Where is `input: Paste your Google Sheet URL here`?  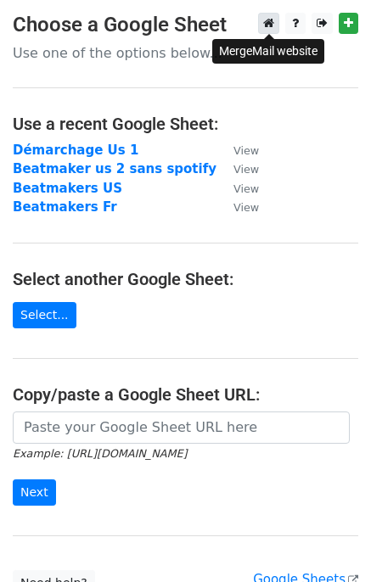
input: Paste your Google Sheet URL here is located at coordinates (181, 428).